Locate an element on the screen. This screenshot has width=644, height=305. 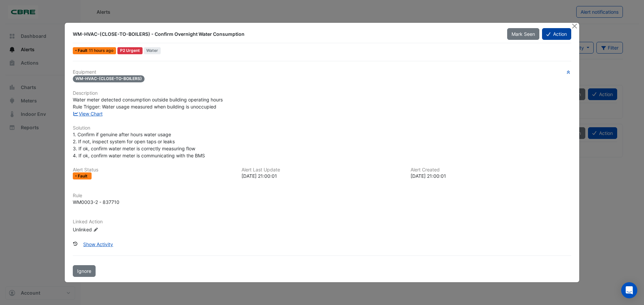
span: 1. Confirm if genuine after hours water usage 2. If not, inspect system for open taps or leaks 3.... is located at coordinates (139, 145).